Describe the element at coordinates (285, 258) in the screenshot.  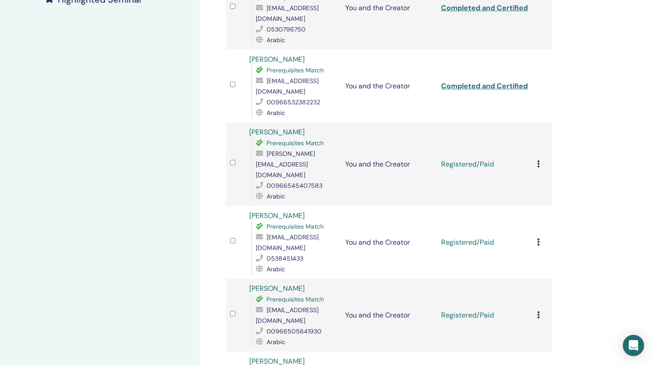
I see `span: 0538451433` at that location.